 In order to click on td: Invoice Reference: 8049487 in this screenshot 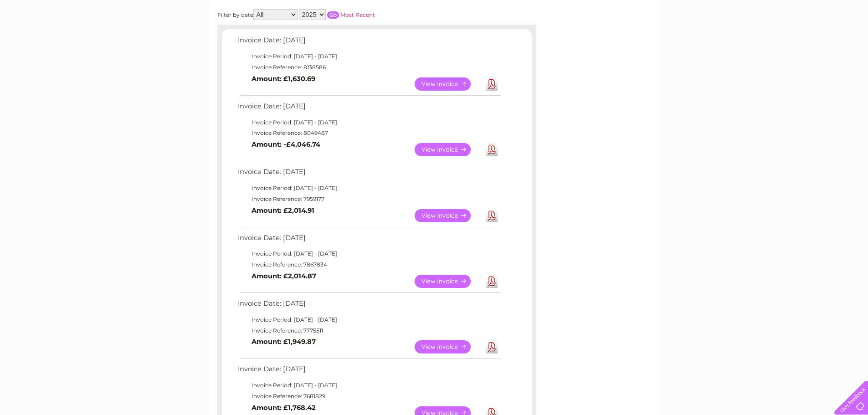, I will do `click(368, 133)`.